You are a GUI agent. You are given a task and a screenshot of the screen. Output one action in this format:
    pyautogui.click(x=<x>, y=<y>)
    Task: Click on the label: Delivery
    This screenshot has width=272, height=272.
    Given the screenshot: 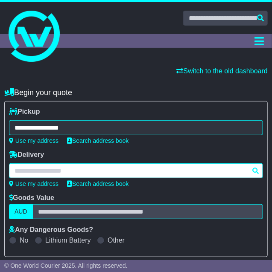 What is the action you would take?
    pyautogui.click(x=26, y=155)
    